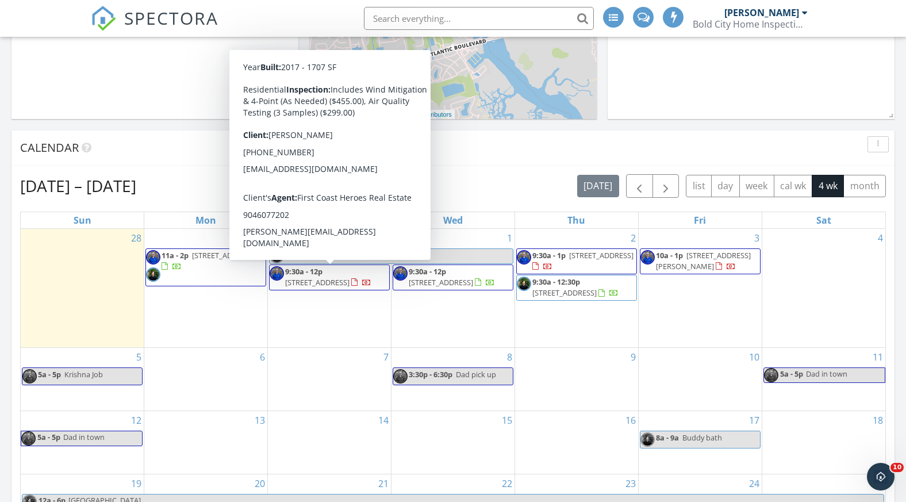 Image resolution: width=906 pixels, height=502 pixels. What do you see at coordinates (700, 443) in the screenshot?
I see `td: Go to October 17, 2025` at bounding box center [700, 443].